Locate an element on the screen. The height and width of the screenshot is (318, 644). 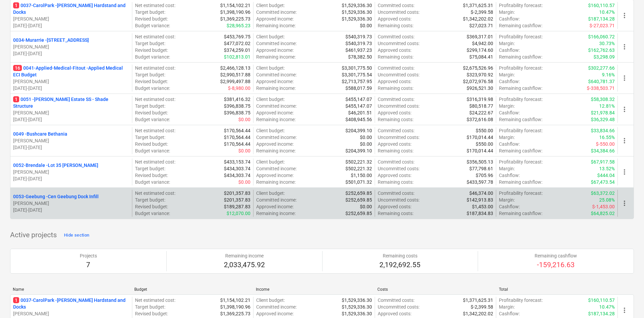
p: Remaining income : is located at coordinates (275, 26).